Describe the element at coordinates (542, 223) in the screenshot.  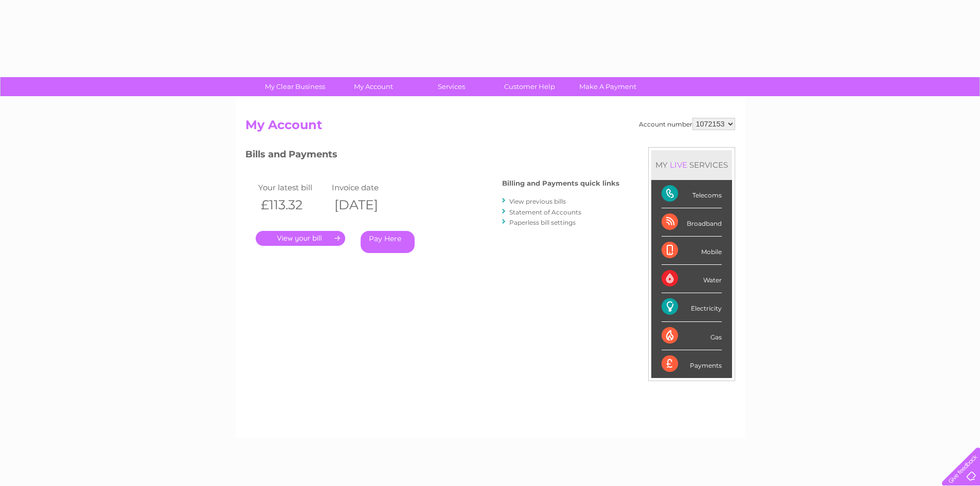
I see `a: Paperless bill settings` at that location.